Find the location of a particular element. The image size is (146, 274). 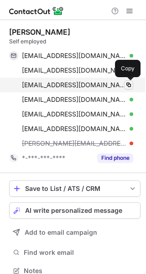

button: AI write personalized message is located at coordinates (75, 211).